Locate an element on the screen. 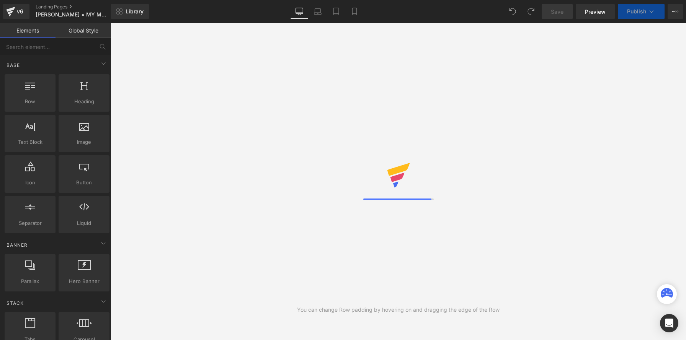 The height and width of the screenshot is (340, 686). div: You can change Row padding by hovering on and dragging the edge of the Row is located at coordinates (398, 310).